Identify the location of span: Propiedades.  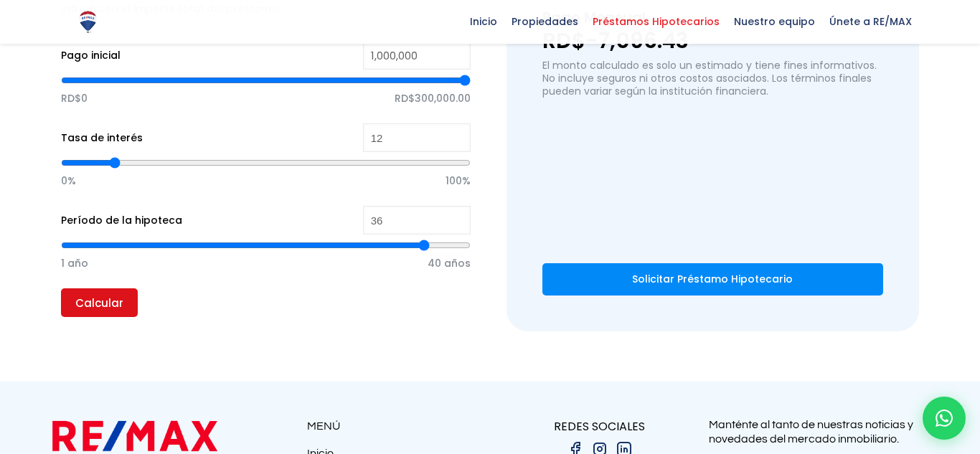
(544, 21).